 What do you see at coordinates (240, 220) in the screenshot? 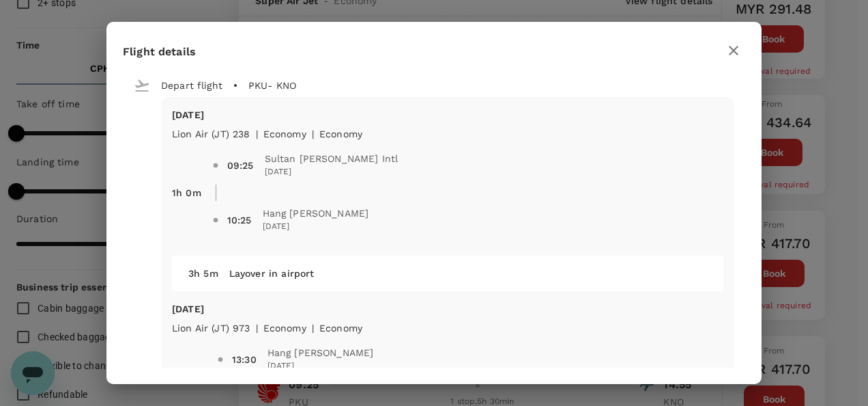
I see `div: 10:25` at bounding box center [240, 220].